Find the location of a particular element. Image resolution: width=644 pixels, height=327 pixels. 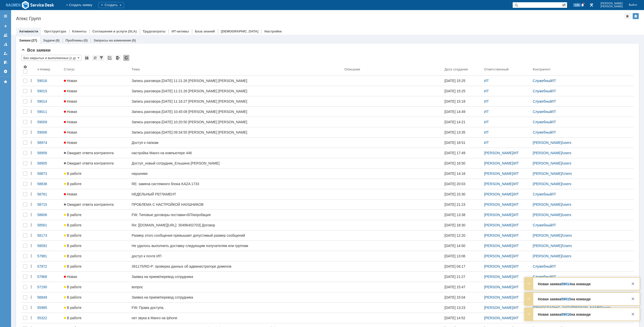

div: наушники is located at coordinates (236, 173).